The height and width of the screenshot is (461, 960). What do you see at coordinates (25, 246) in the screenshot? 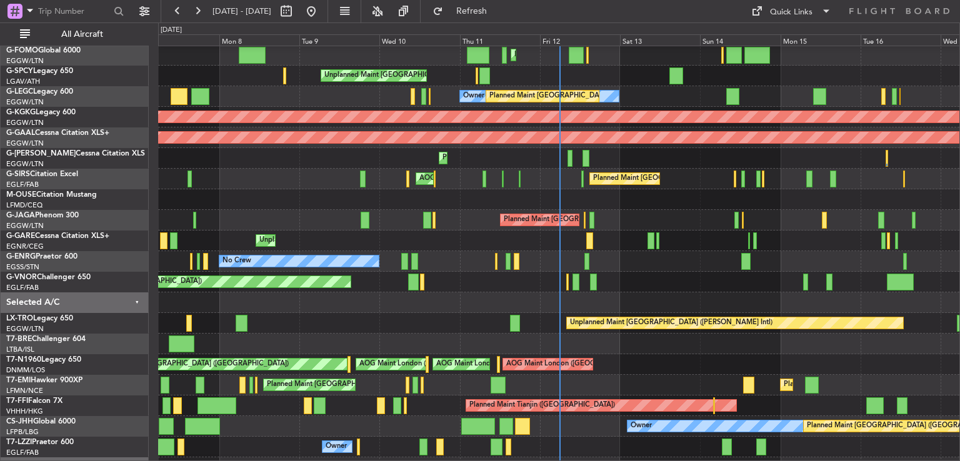
I see `a: EGNR/CEG` at bounding box center [25, 246].